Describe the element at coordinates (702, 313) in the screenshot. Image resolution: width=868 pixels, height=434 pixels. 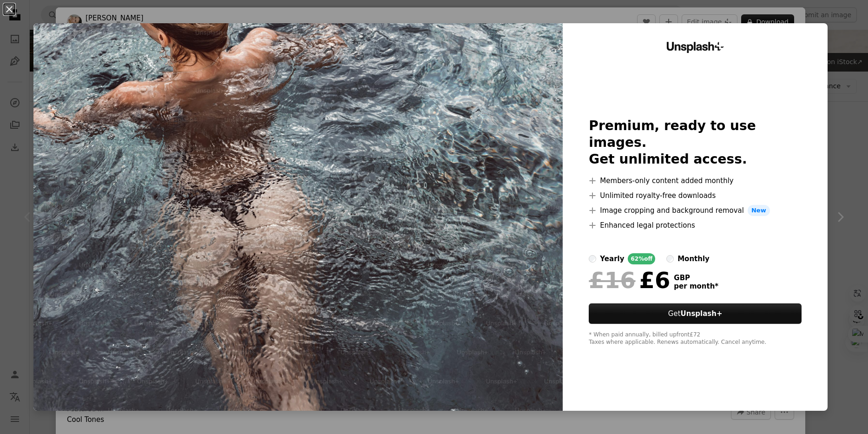
I see `strong: Unsplash+` at that location.